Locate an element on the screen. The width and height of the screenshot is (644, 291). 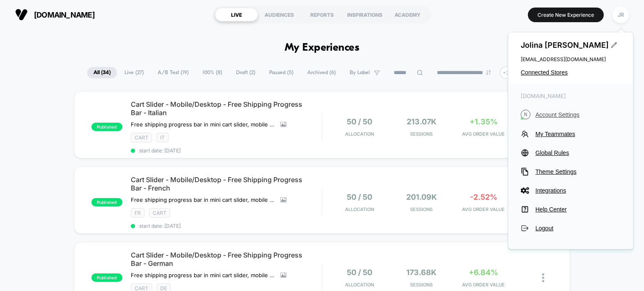
button: Global Rules is located at coordinates (570, 153).